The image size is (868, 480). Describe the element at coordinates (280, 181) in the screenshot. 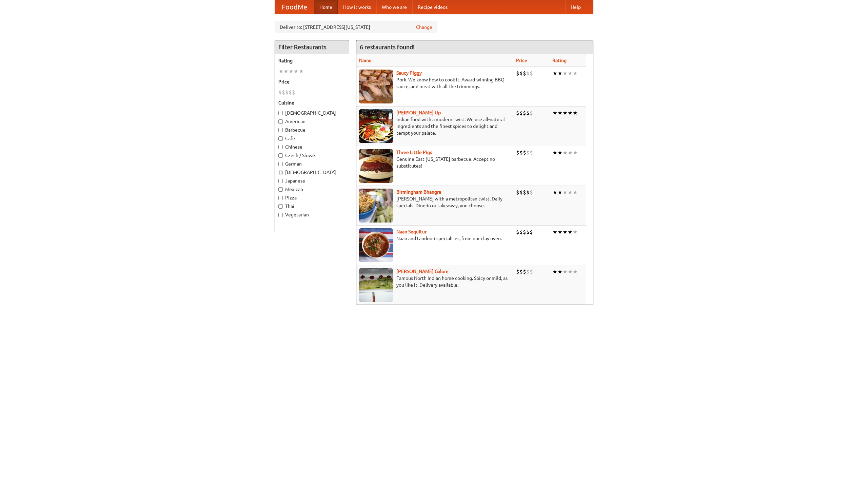

I see `input: Japanese` at that location.